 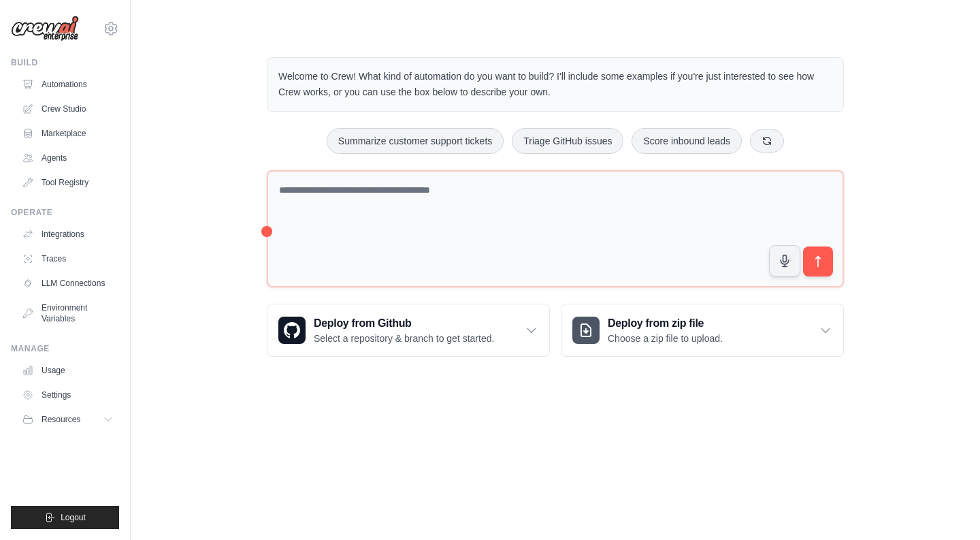 What do you see at coordinates (65, 517) in the screenshot?
I see `button: Logout` at bounding box center [65, 517].